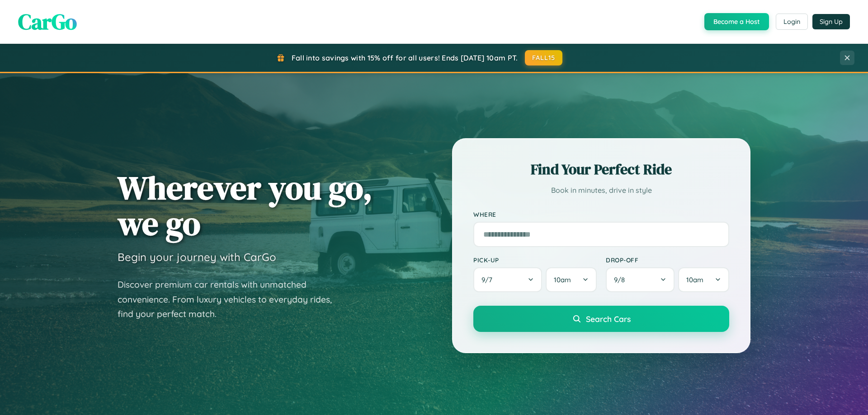  Describe the element at coordinates (667, 260) in the screenshot. I see `label: Drop-off` at that location.